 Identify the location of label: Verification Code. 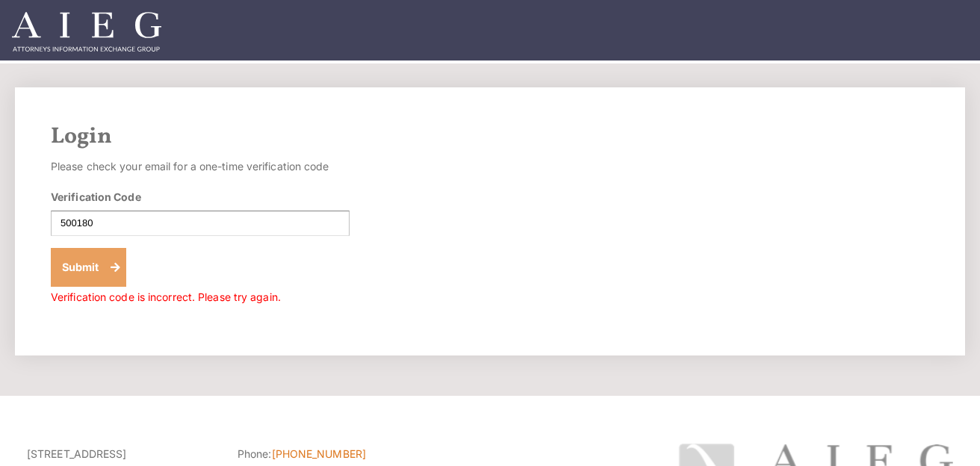
(95, 196).